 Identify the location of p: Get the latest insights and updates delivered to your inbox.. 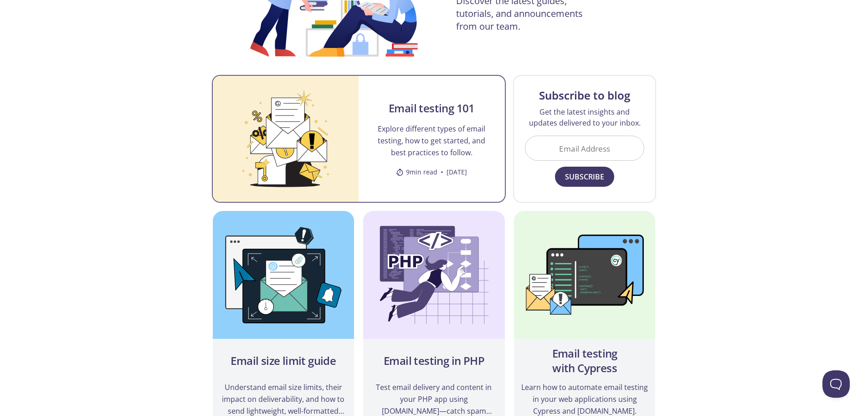
(585, 118).